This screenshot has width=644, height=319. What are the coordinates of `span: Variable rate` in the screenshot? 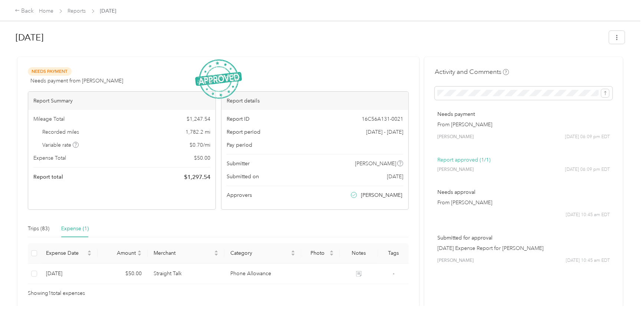 It's located at (61, 145).